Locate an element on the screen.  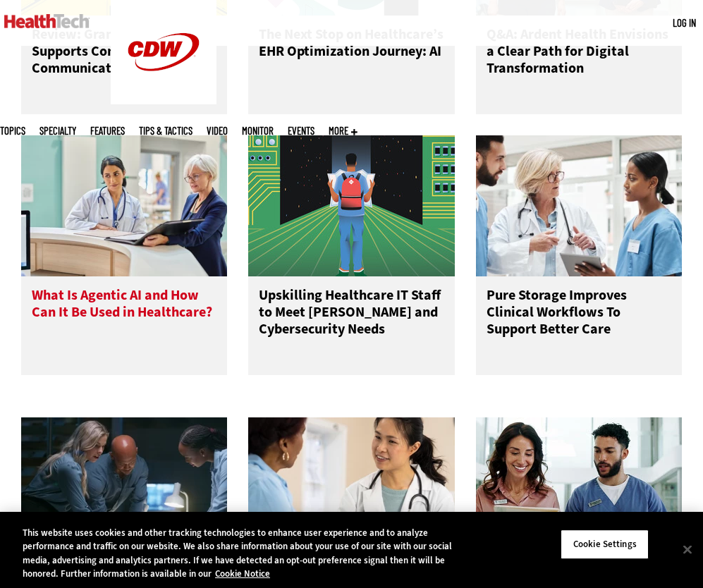
button: Close is located at coordinates (687, 549).